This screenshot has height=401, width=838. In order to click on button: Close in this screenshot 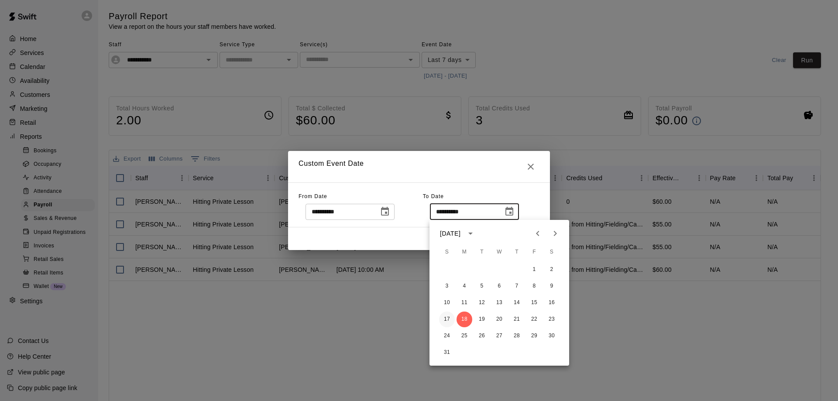, I will do `click(531, 167)`.